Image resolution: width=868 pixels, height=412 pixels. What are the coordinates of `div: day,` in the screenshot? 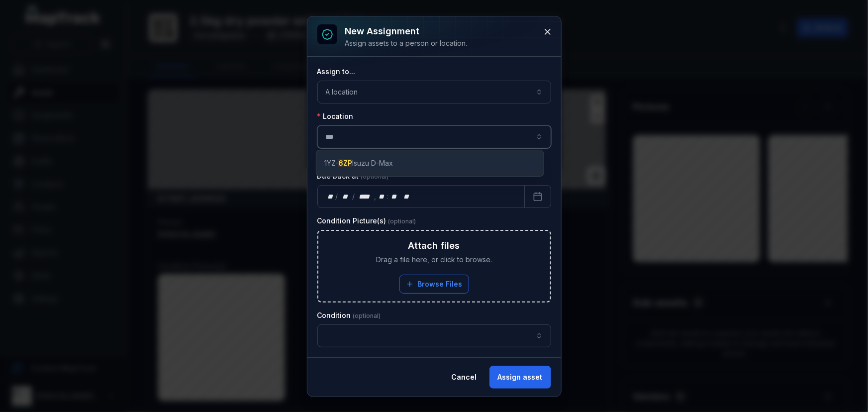 It's located at (331, 197).